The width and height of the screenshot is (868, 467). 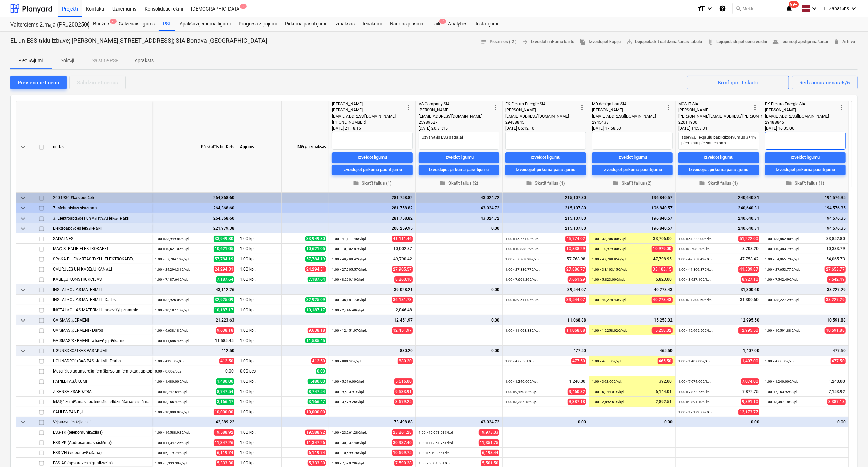 I want to click on div: Mērķa izmaksas, so click(x=306, y=147).